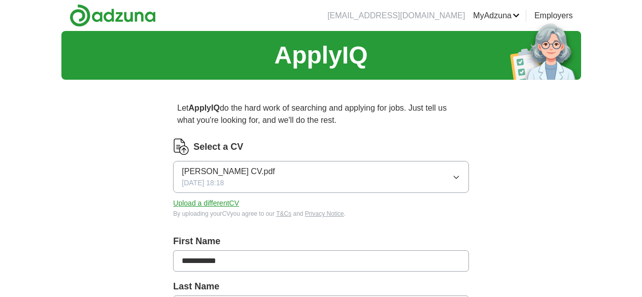  Describe the element at coordinates (181, 147) in the screenshot. I see `img: CV Icon` at that location.